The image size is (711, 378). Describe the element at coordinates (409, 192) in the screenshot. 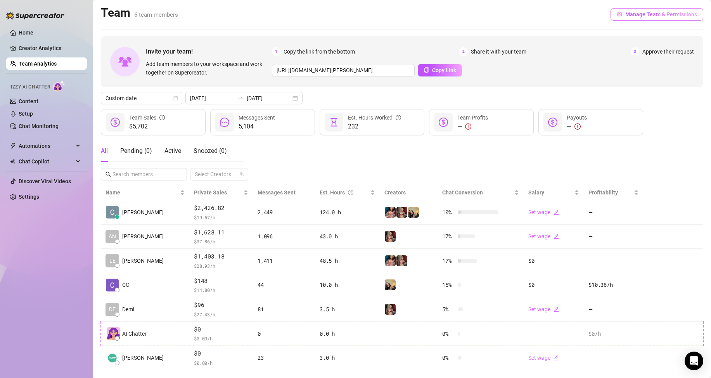

I see `th: Creators` at that location.